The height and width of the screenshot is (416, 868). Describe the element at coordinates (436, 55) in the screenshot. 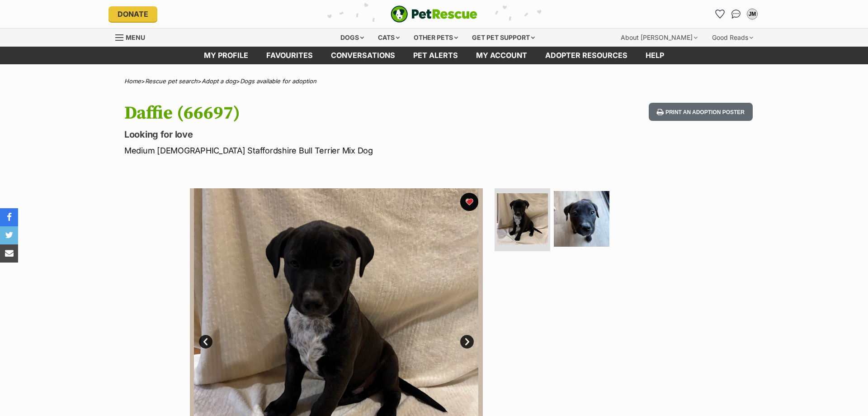

I see `a: Pet alerts` at that location.